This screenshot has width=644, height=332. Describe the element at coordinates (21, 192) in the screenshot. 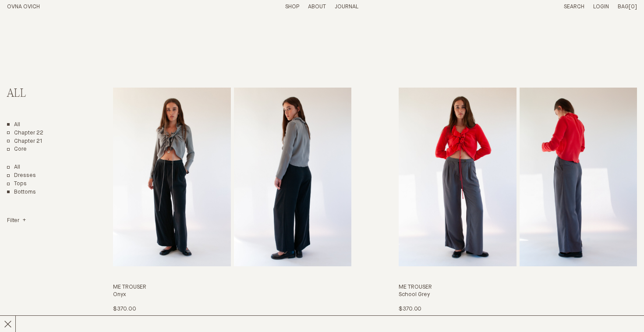

I see `a: Bottoms` at that location.